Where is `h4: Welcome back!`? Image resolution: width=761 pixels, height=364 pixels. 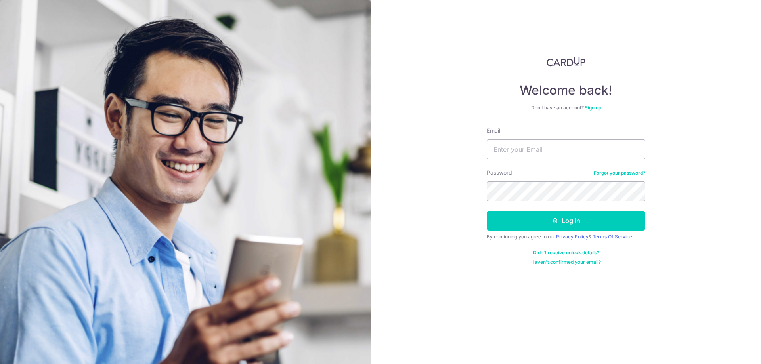 h4: Welcome back! is located at coordinates (566, 90).